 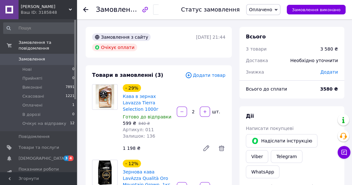 I want to click on span: 599 ₴, so click(x=130, y=123).